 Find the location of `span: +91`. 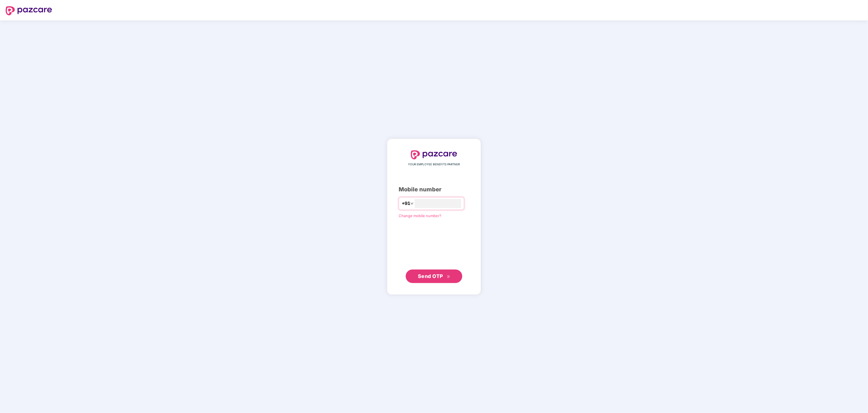

span: +91 is located at coordinates (406, 203).